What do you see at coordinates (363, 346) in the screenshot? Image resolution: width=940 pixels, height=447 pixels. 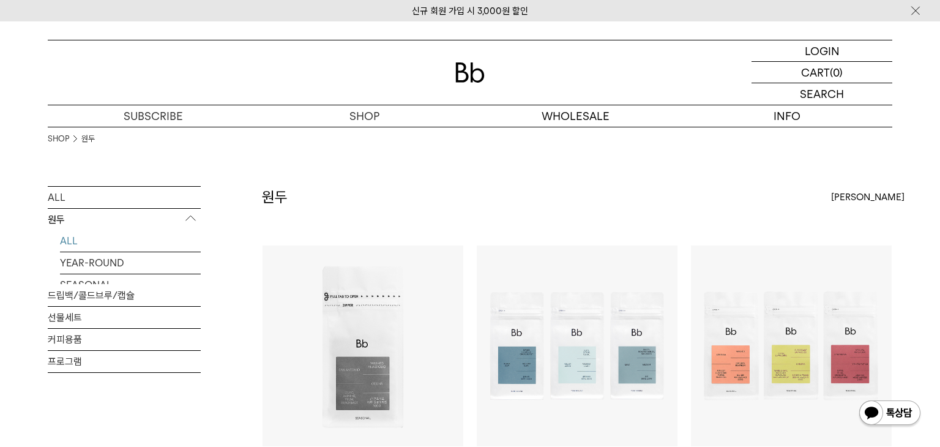 I see `a: 산 안토니오: 게이샤` at bounding box center [363, 346].